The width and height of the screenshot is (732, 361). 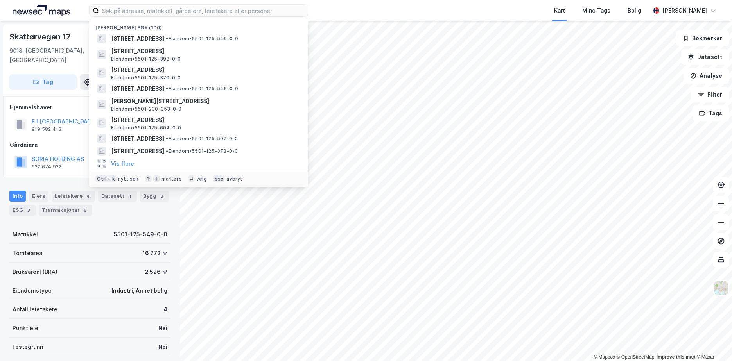 I want to click on div: Leietakere, so click(x=73, y=196).